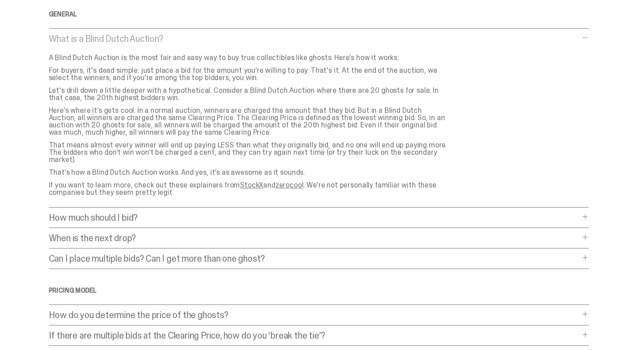 The image size is (644, 350). Describe the element at coordinates (319, 14) in the screenshot. I see `h4: General` at that location.